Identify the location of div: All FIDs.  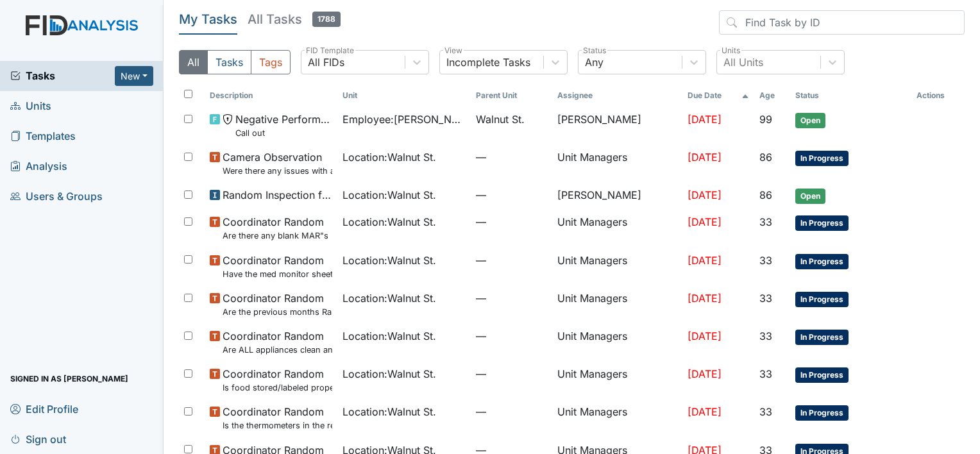
(326, 62).